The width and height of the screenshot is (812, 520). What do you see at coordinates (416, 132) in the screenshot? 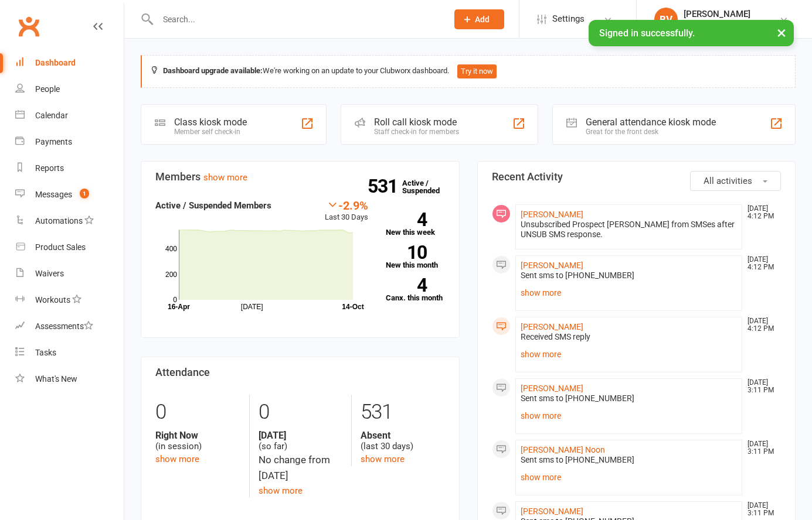
I see `div: Staff check-in for members` at bounding box center [416, 132].